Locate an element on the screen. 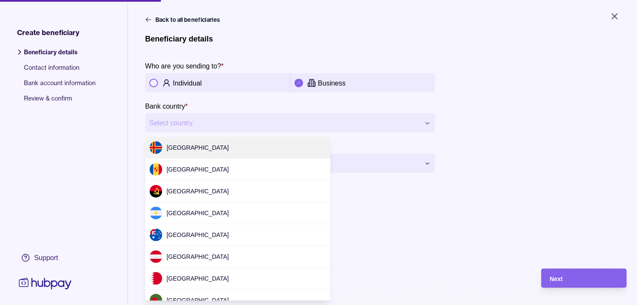 This screenshot has width=644, height=305. img: au is located at coordinates (156, 234).